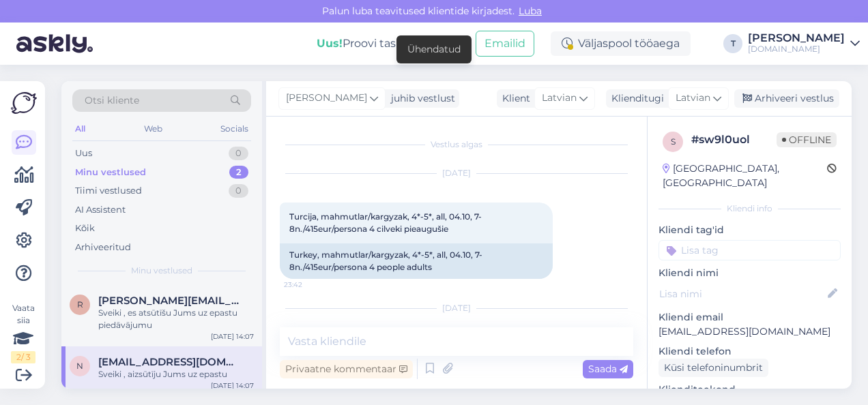 Image resolution: width=868 pixels, height=405 pixels. I want to click on div: Minu vestlused, so click(110, 172).